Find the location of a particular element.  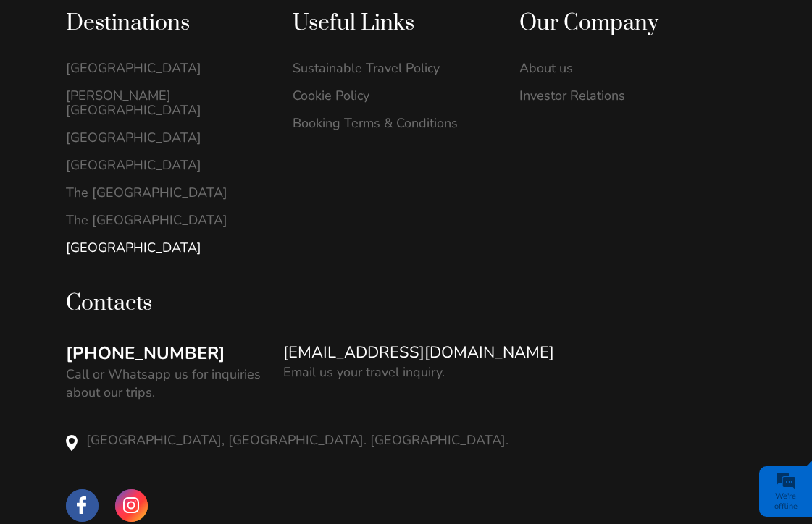

p: Call or Whatsapp us for inquiries about our trips. is located at coordinates (167, 384).